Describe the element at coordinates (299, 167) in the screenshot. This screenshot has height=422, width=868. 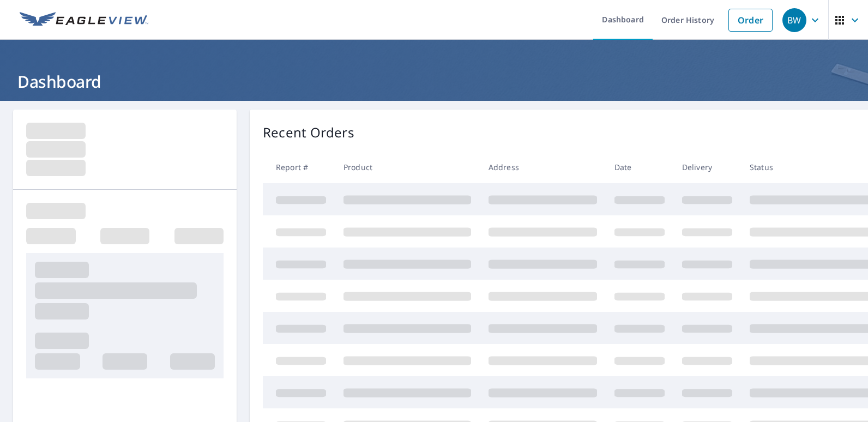
I see `th: Report #` at that location.